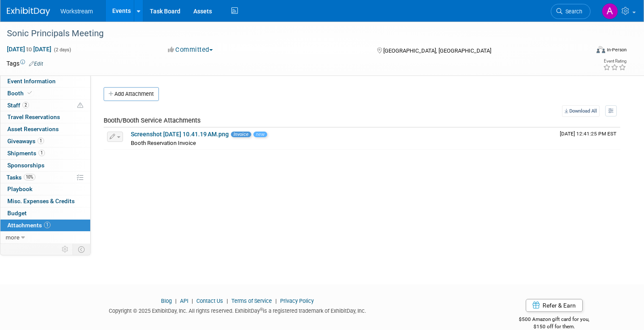 The height and width of the screenshot is (330, 644). What do you see at coordinates (41, 201) in the screenshot?
I see `span: Misc. Expenses & Credits` at bounding box center [41, 201].